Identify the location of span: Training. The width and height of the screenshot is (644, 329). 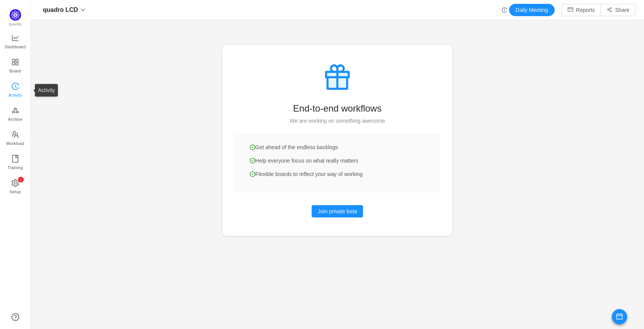
(15, 168).